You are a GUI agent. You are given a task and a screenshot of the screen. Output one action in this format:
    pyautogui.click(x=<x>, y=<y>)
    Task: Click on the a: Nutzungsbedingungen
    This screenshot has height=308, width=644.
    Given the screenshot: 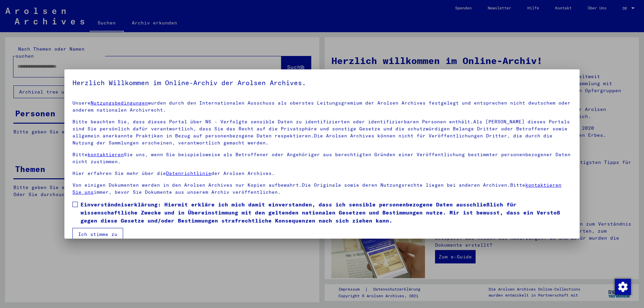 What is the action you would take?
    pyautogui.click(x=119, y=103)
    